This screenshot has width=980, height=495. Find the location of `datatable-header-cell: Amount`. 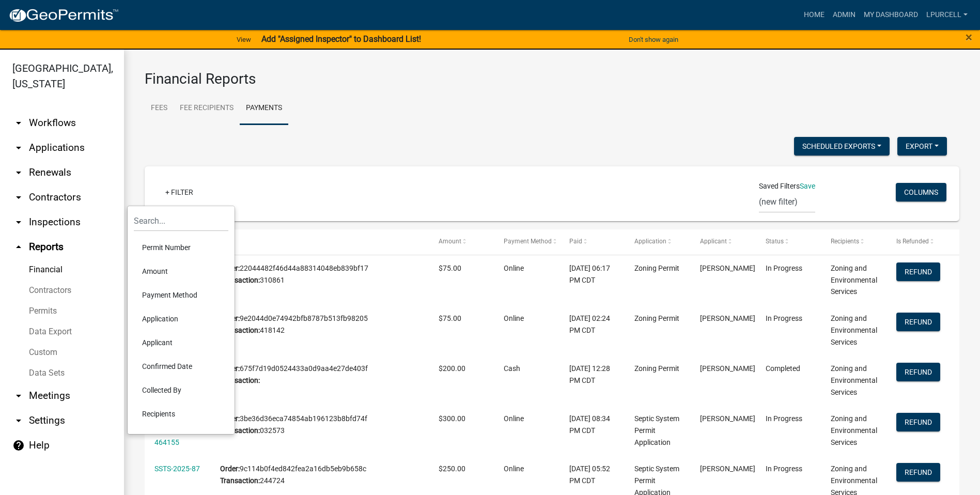

datatable-header-cell: Amount is located at coordinates (461, 242).